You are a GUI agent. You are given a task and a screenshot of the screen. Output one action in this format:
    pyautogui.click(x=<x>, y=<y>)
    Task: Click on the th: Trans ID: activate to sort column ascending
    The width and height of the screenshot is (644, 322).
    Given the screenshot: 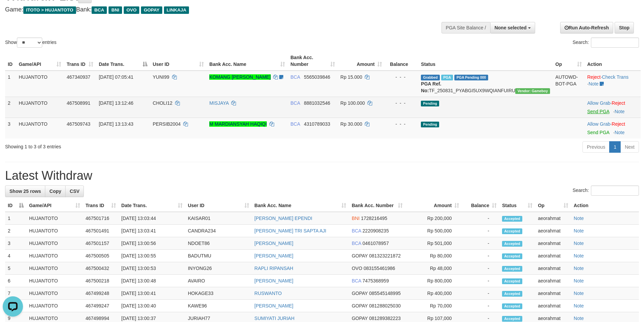 What is the action you would take?
    pyautogui.click(x=101, y=206)
    